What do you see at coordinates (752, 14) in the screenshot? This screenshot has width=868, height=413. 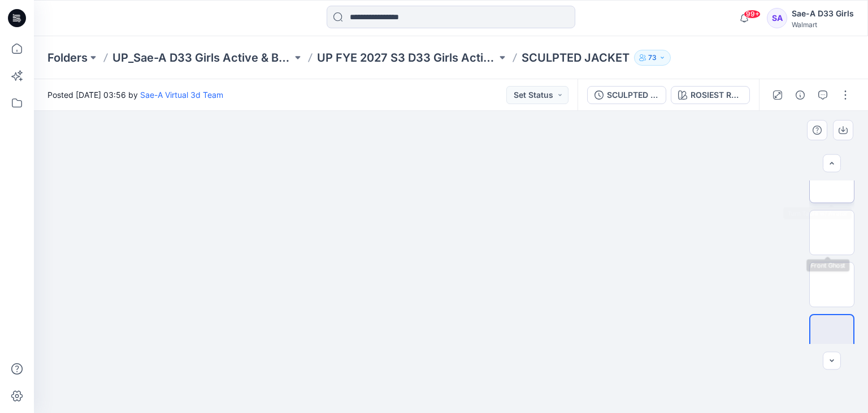 I see `span: 99+` at bounding box center [752, 14].